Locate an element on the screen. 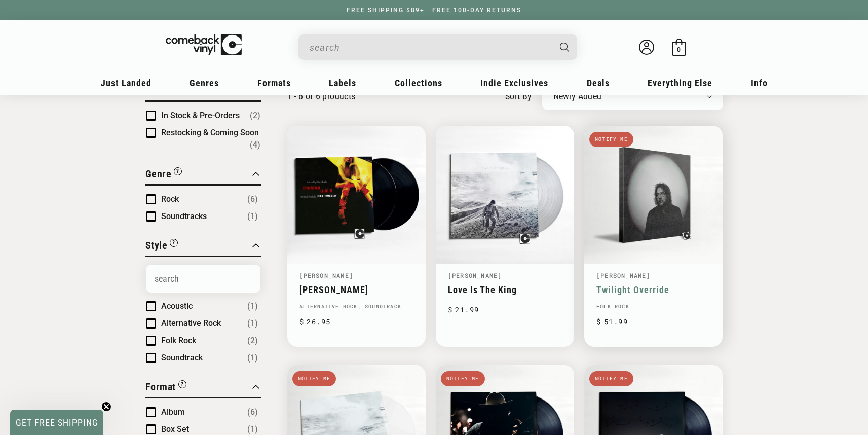  span: Just Landed is located at coordinates (126, 83).